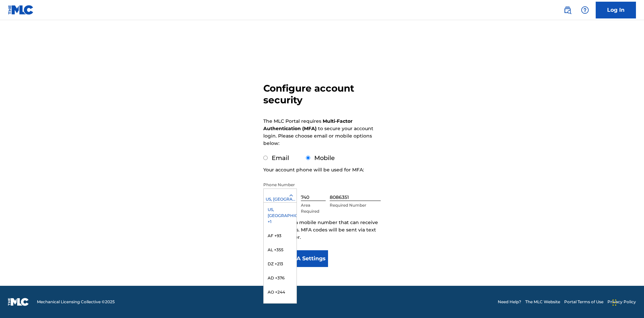 Image resolution: width=644 pixels, height=318 pixels. I want to click on p: The MLC Portal requires to secure your account login. Please choose email or mobile options below:, so click(318, 132).